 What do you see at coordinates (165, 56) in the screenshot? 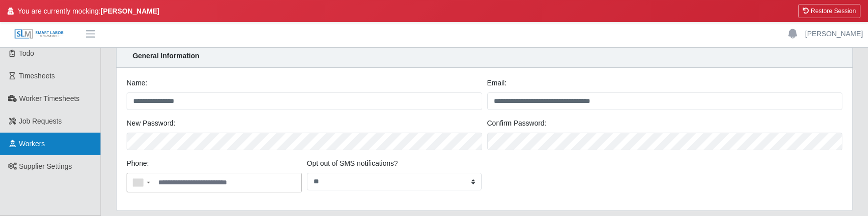
I see `strong: General Information` at bounding box center [165, 56].